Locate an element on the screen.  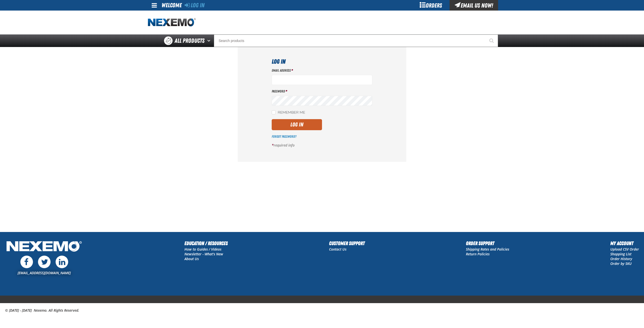
input: Remember Me is located at coordinates (274, 112).